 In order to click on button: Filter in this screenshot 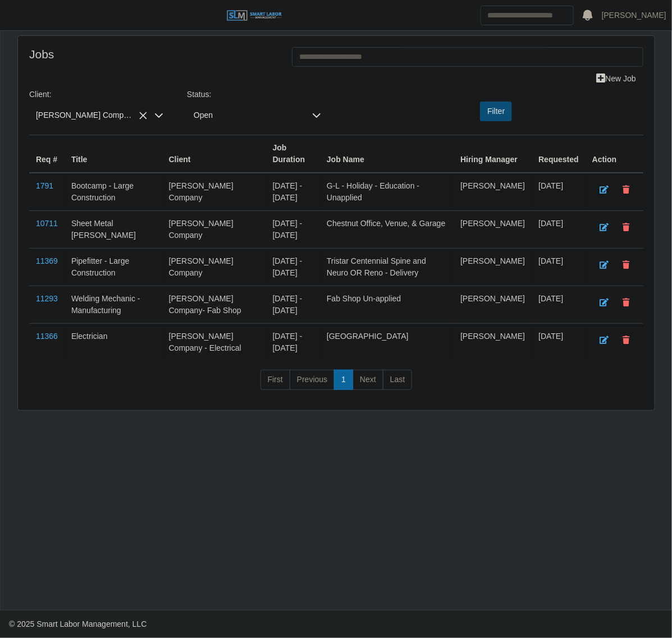, I will do `click(495, 111)`.